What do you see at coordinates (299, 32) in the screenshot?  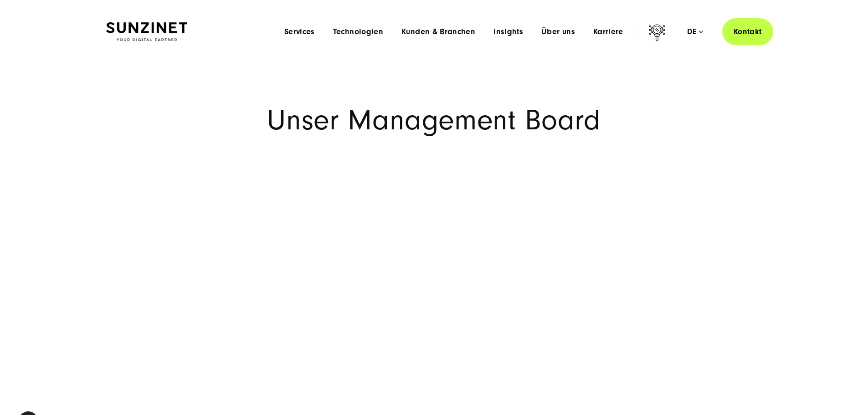 I see `span: Services` at bounding box center [299, 32].